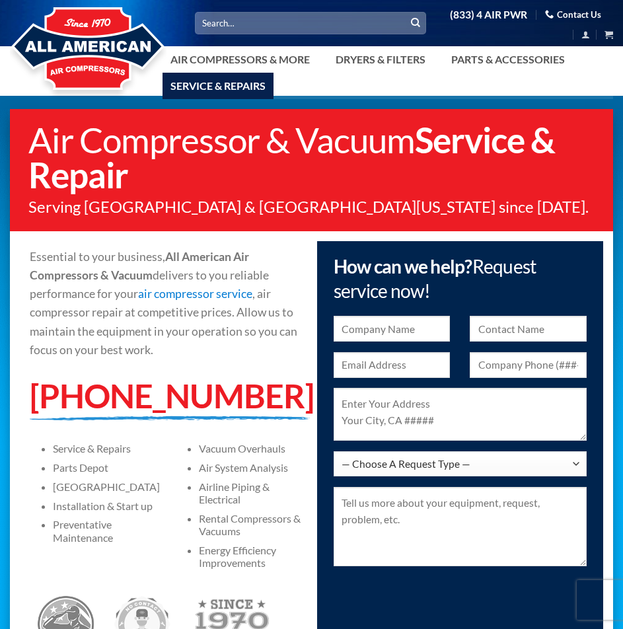 The height and width of the screenshot is (629, 623). Describe the element at coordinates (240, 59) in the screenshot. I see `a: Air Compressors & More` at that location.